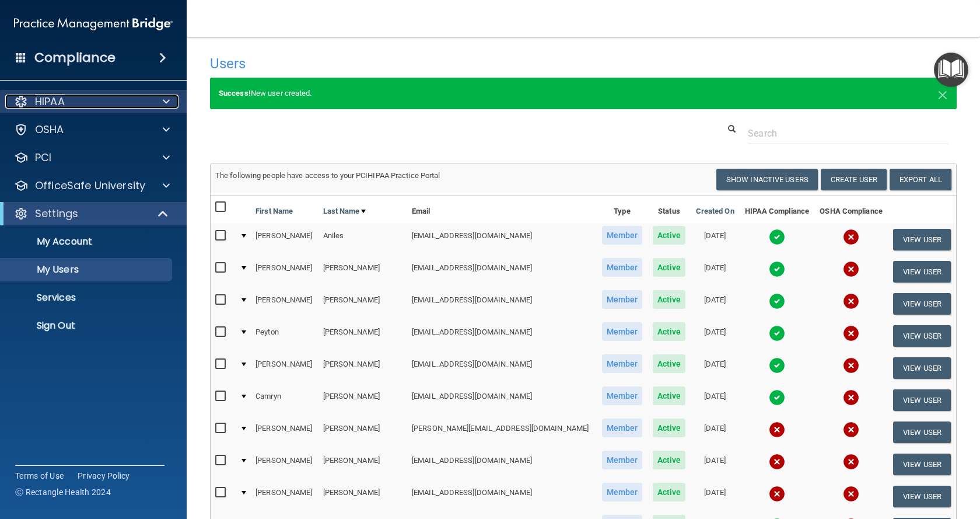 Image resolution: width=980 pixels, height=519 pixels. What do you see at coordinates (235, 93) in the screenshot?
I see `strong: Success!` at bounding box center [235, 93].